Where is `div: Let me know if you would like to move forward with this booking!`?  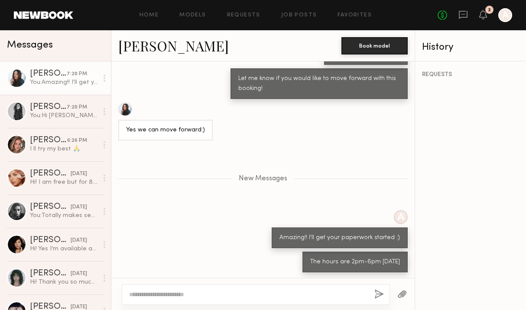
div: Let me know if you would like to move forward with this booking! is located at coordinates (319, 84).